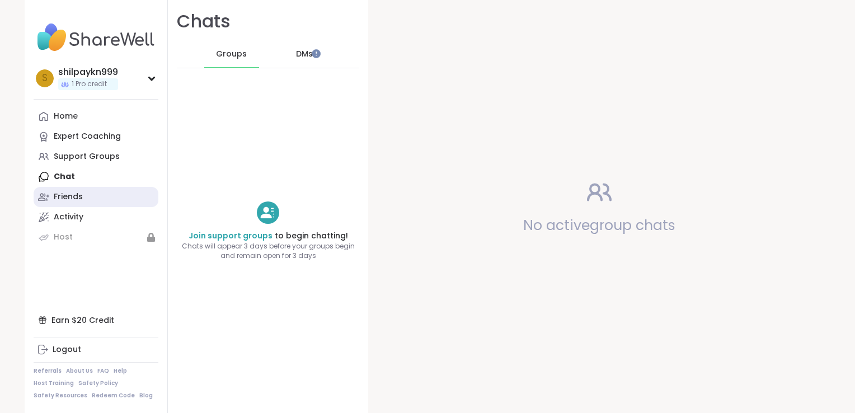  I want to click on a: Friends, so click(96, 197).